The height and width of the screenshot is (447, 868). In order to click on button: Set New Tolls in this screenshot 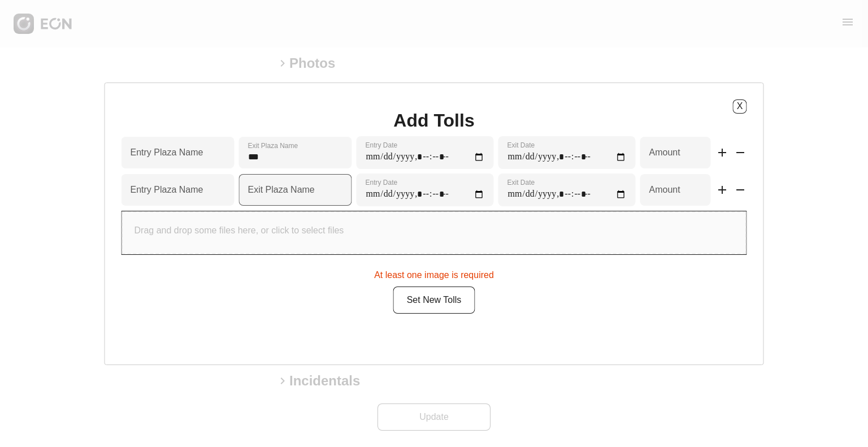, I will do `click(434, 301)`.